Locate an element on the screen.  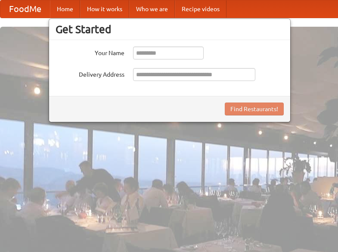
a: How it works is located at coordinates (105, 9).